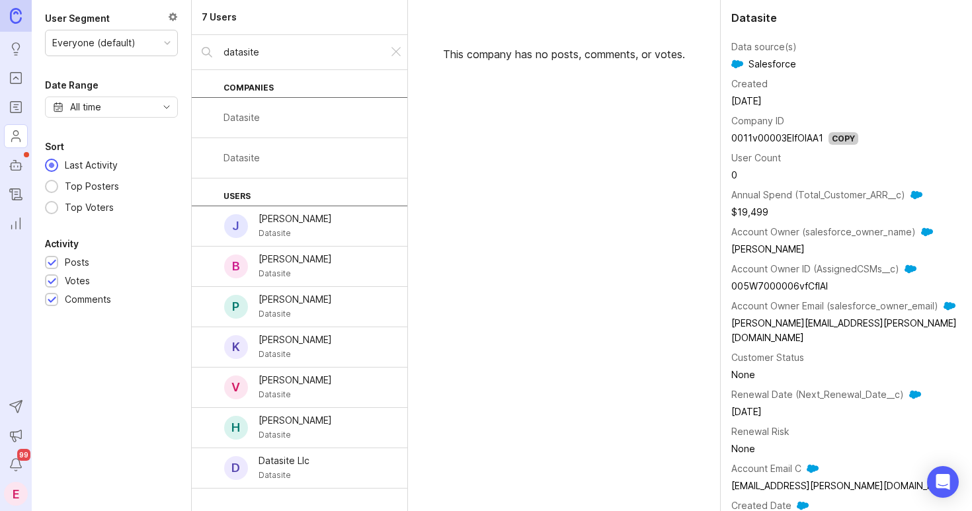  I want to click on div: Votes, so click(77, 281).